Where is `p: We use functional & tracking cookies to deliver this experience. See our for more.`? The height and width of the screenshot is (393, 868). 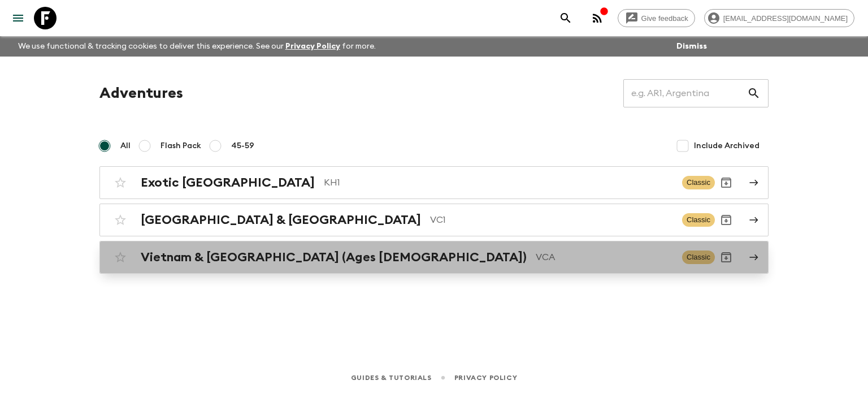 p: We use functional & tracking cookies to deliver this experience. See our for more. is located at coordinates (197, 46).